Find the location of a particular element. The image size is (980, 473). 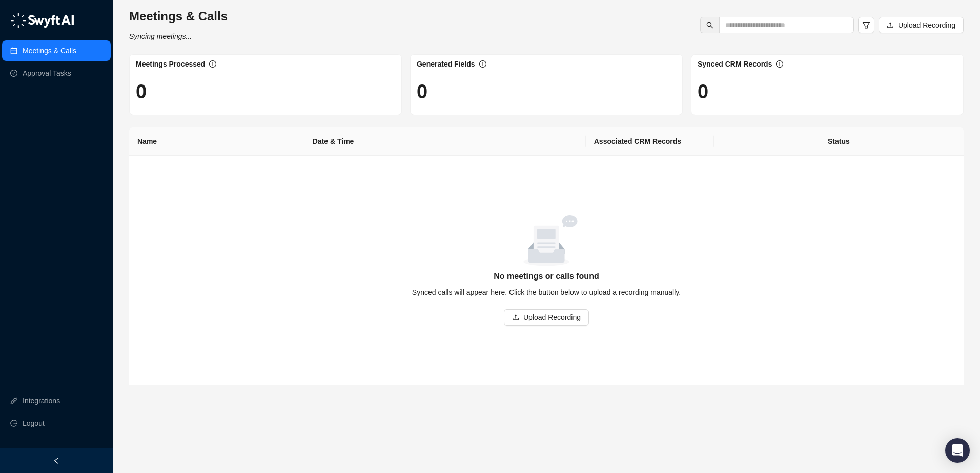

i: Syncing meetings... is located at coordinates (161, 36).